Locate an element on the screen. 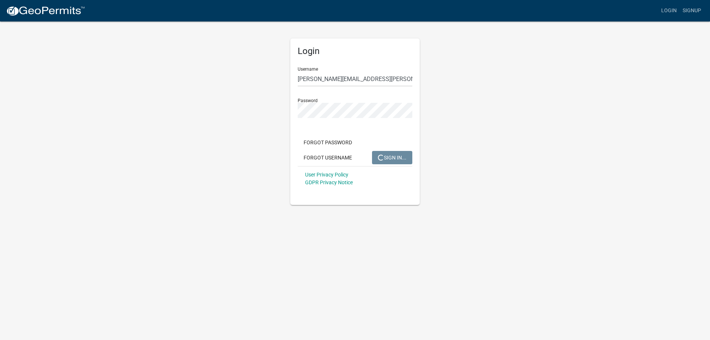 The width and height of the screenshot is (710, 340). a: User Privacy Policy is located at coordinates (327, 175).